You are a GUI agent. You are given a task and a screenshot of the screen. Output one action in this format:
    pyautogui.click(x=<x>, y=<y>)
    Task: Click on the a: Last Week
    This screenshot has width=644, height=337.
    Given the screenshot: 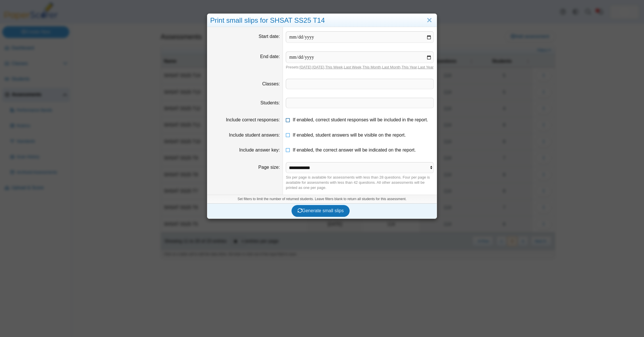 What is the action you would take?
    pyautogui.click(x=352, y=67)
    